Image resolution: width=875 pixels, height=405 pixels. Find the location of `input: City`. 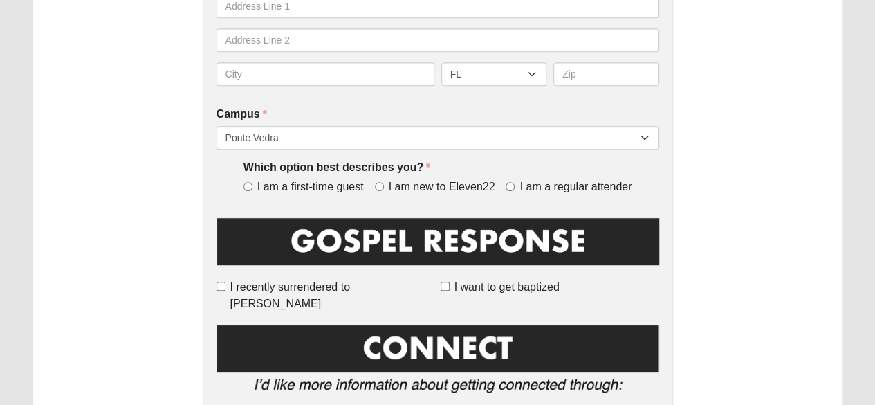

input: City is located at coordinates (325, 74).